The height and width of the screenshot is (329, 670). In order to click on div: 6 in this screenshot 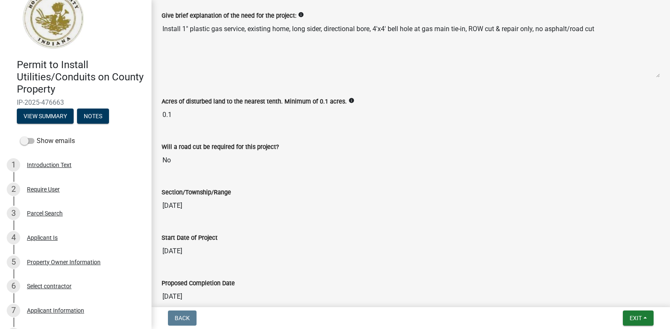, I will do `click(13, 286)`.